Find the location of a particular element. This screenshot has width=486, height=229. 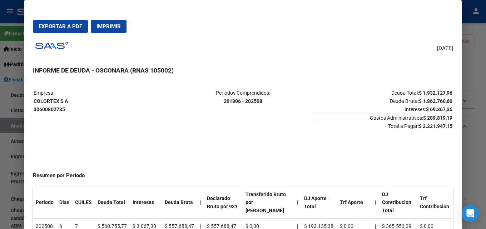

strong: $ 289.819,19 is located at coordinates (438, 118).